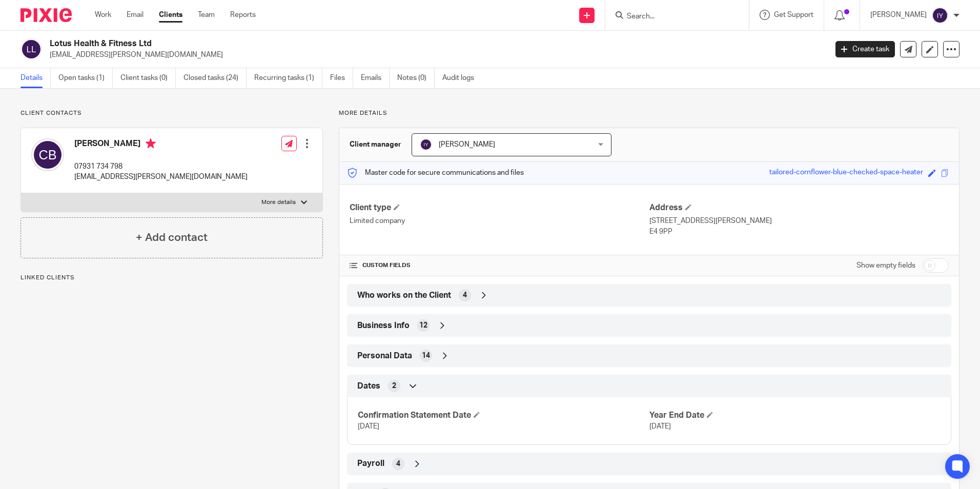 This screenshot has width=980, height=489. What do you see at coordinates (46, 15) in the screenshot?
I see `img: Pixie` at bounding box center [46, 15].